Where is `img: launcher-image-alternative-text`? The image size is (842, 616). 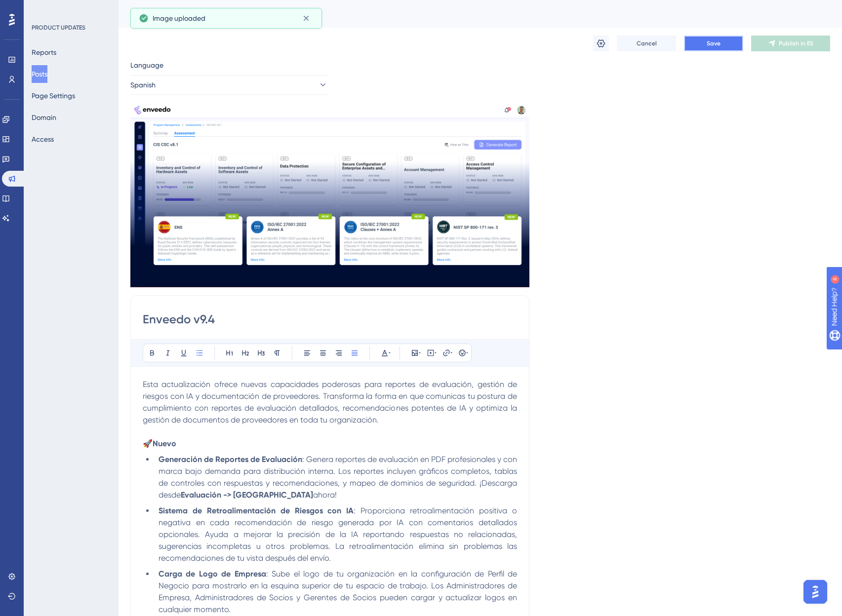
img: launcher-image-alternative-text is located at coordinates (15, 15).